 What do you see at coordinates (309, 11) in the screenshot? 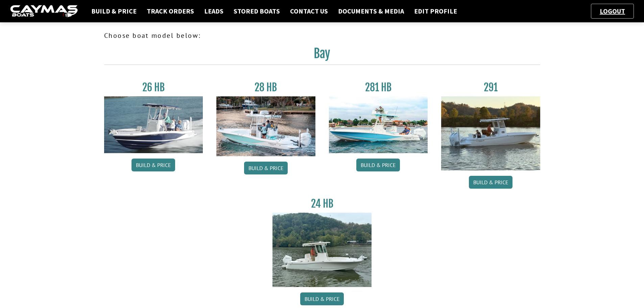
I see `a: Contact Us` at bounding box center [309, 11].